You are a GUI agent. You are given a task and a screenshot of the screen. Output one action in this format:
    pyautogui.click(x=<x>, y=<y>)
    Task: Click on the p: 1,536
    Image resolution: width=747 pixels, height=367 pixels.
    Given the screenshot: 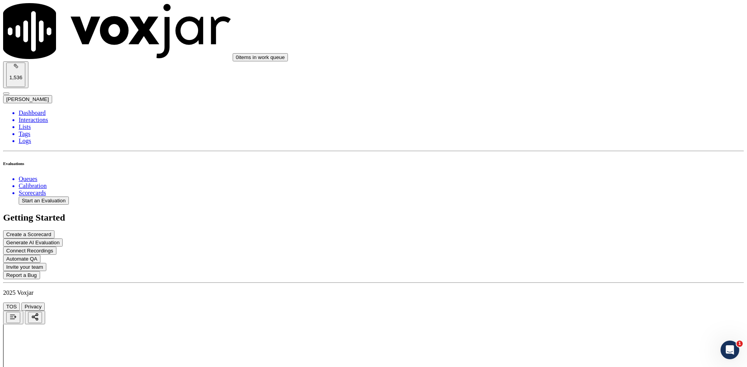 What is the action you would take?
    pyautogui.click(x=16, y=77)
    